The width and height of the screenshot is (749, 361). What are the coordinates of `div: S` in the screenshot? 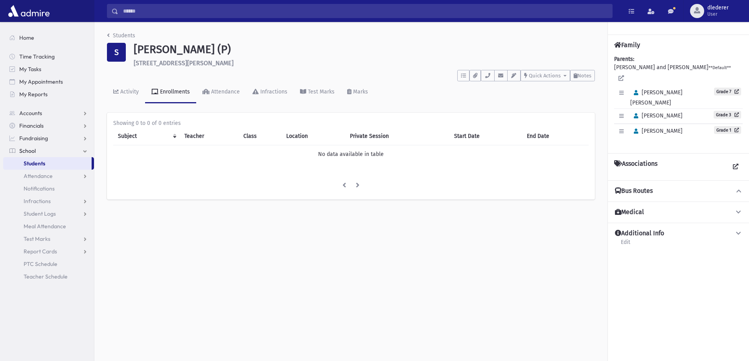 It's located at (116, 52).